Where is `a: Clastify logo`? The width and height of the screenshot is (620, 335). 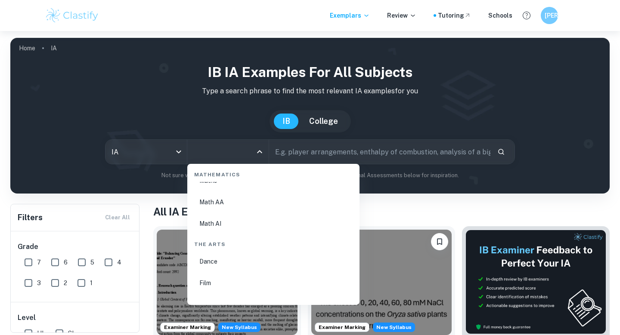
a: Clastify logo is located at coordinates (72, 15).